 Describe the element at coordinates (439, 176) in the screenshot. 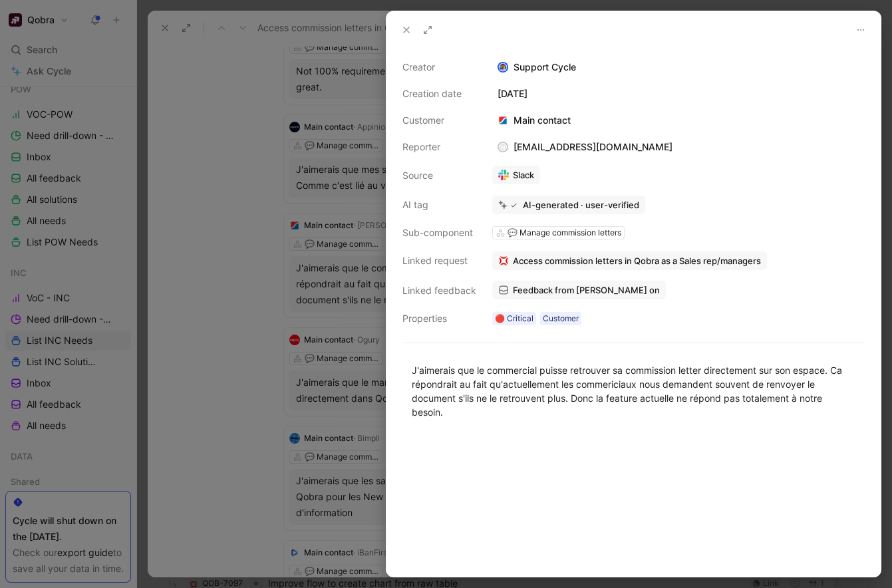

I see `div: Source` at that location.